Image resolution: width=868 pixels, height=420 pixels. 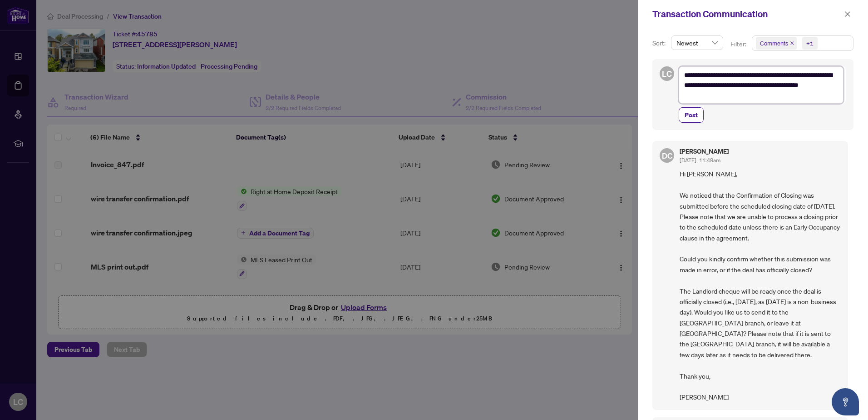 I want to click on span: Newest, so click(x=697, y=42).